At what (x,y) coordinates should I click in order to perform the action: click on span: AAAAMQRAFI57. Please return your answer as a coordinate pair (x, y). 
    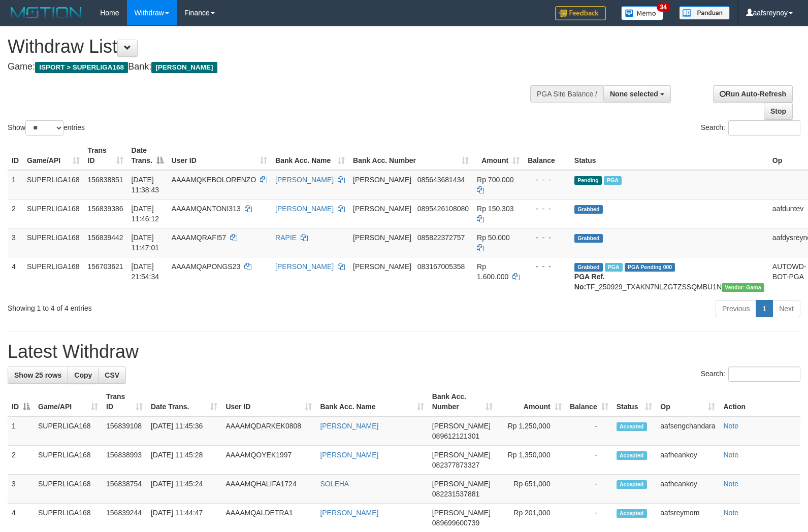
    Looking at the image, I should click on (198, 238).